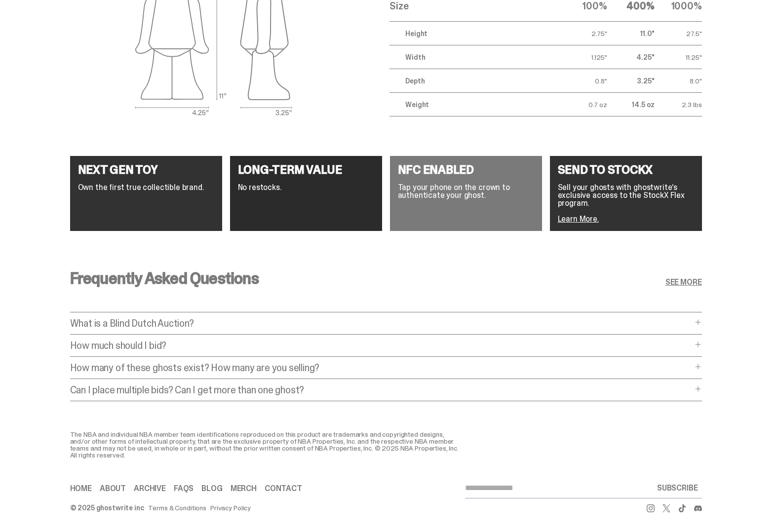 Image resolution: width=779 pixels, height=532 pixels. What do you see at coordinates (578, 219) in the screenshot?
I see `a: Learn More.` at bounding box center [578, 219].